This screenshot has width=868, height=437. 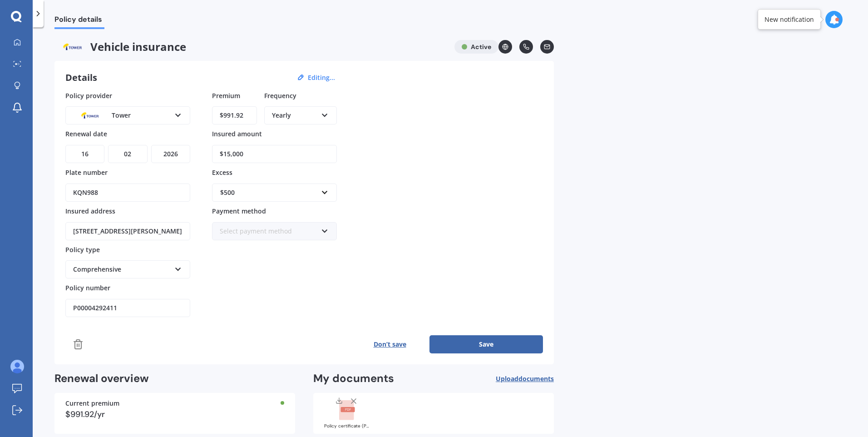 I want to click on span: Policy provider, so click(x=88, y=95).